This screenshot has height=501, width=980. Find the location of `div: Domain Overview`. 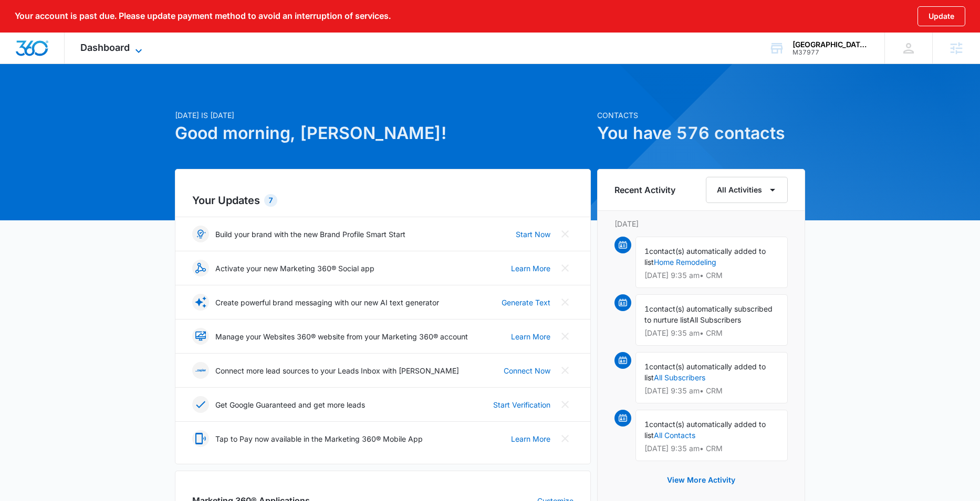

div: Domain Overview is located at coordinates (66, 65).